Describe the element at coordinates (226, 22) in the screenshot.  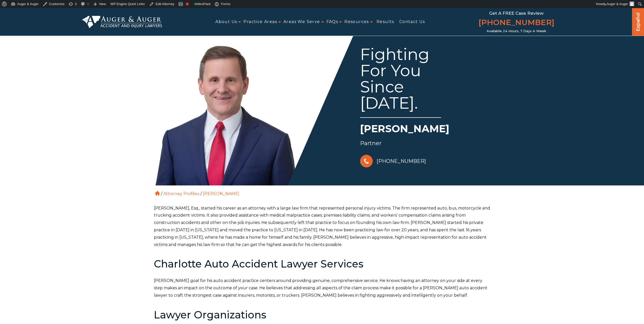
I see `a: About Us` at that location.